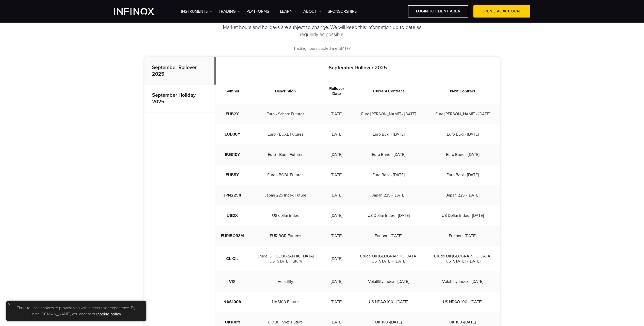 Image resolution: width=644 pixels, height=326 pixels. I want to click on a: OPEN LIVE ACCOUNT, so click(502, 11).